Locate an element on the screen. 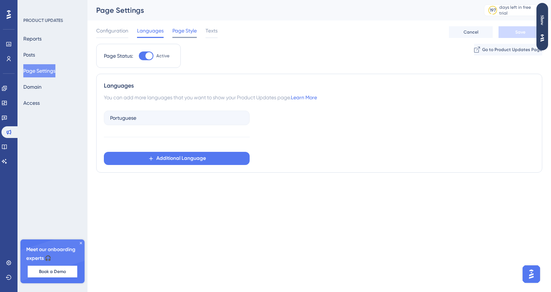  span: Languages is located at coordinates (150, 31).